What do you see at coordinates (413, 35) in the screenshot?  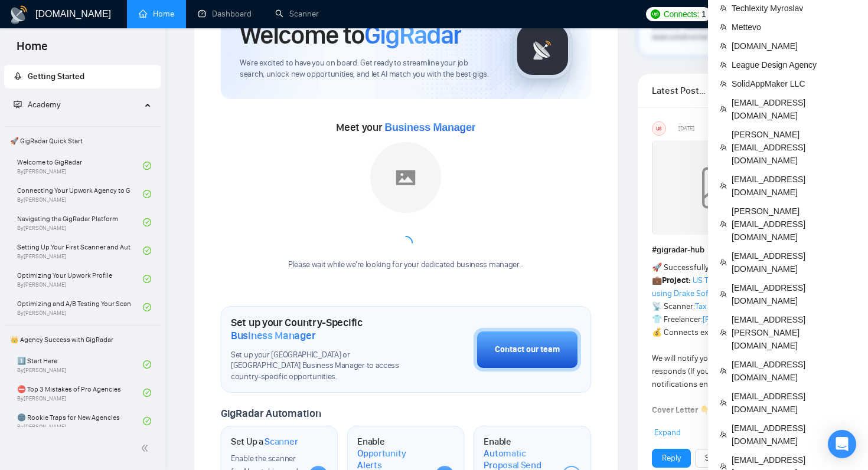 I see `span: GigRadar` at bounding box center [413, 35].